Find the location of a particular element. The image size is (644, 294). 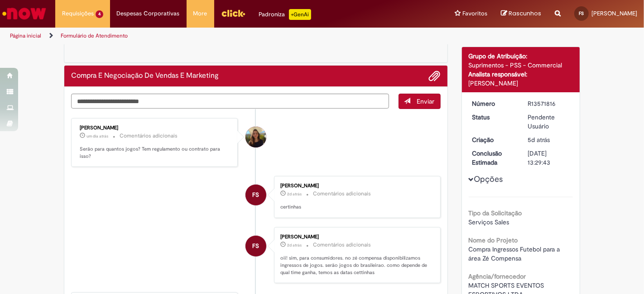

a: Página inicial is located at coordinates (25, 36).